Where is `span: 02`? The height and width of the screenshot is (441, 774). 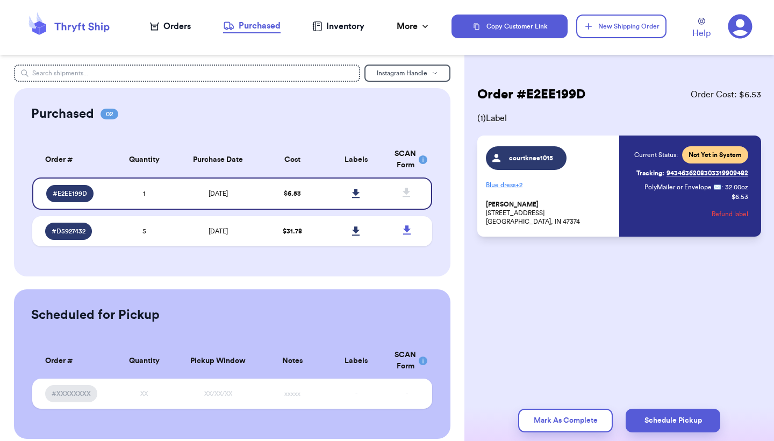
span: 02 is located at coordinates (109, 114).